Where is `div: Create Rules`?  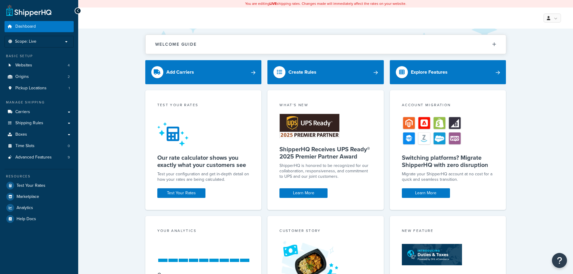
div: Create Rules is located at coordinates (302, 72).